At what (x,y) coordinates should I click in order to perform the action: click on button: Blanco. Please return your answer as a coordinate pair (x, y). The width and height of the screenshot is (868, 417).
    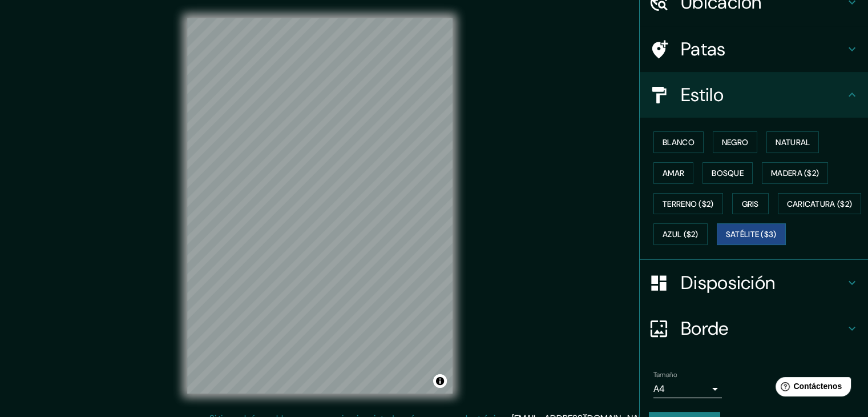
    Looking at the image, I should click on (679, 142).